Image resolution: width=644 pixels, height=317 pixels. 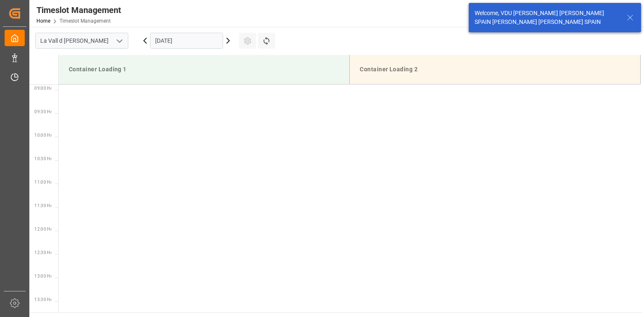 I want to click on span: 11:00 Hr, so click(x=42, y=182).